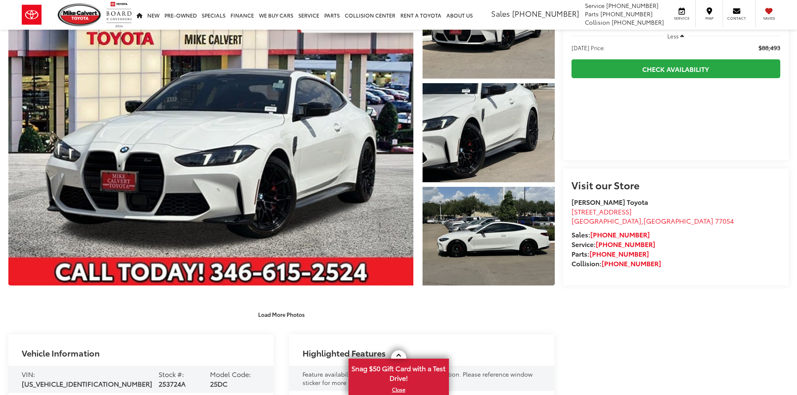 The width and height of the screenshot is (797, 395). What do you see at coordinates (61, 353) in the screenshot?
I see `h2: Vehicle Information` at bounding box center [61, 353].